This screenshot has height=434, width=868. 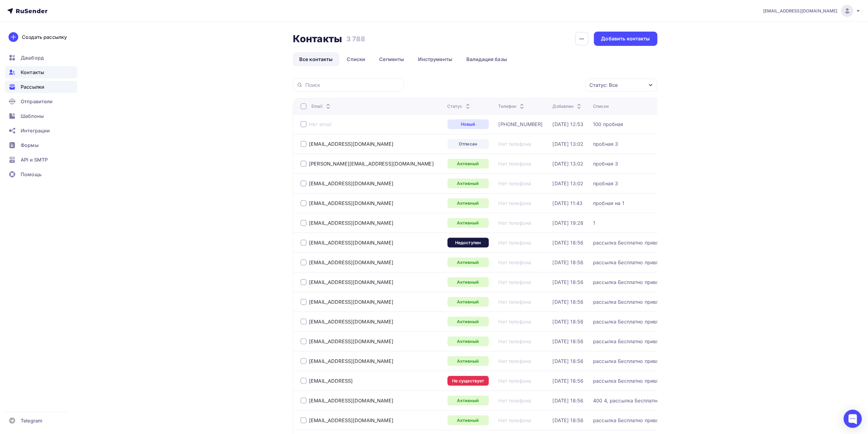 What do you see at coordinates (31, 174) in the screenshot?
I see `span: Помощь` at bounding box center [31, 174].